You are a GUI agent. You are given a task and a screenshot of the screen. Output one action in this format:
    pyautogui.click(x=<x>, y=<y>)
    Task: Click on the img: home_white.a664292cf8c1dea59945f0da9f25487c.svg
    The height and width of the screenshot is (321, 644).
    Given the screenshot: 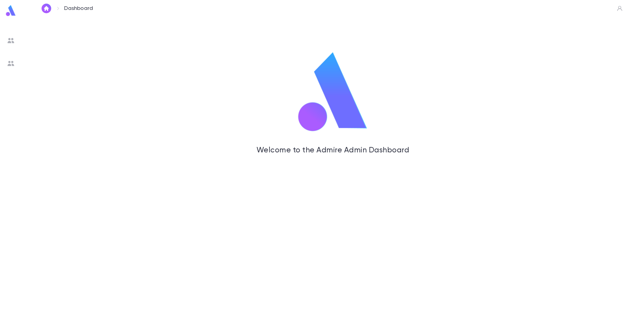 What is the action you would take?
    pyautogui.click(x=46, y=9)
    